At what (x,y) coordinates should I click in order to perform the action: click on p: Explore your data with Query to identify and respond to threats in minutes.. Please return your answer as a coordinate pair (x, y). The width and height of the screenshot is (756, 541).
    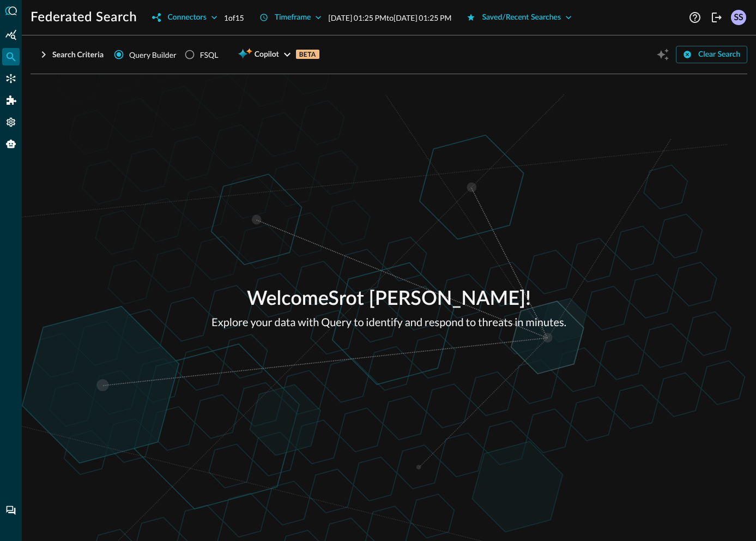
    Looking at the image, I should click on (389, 323).